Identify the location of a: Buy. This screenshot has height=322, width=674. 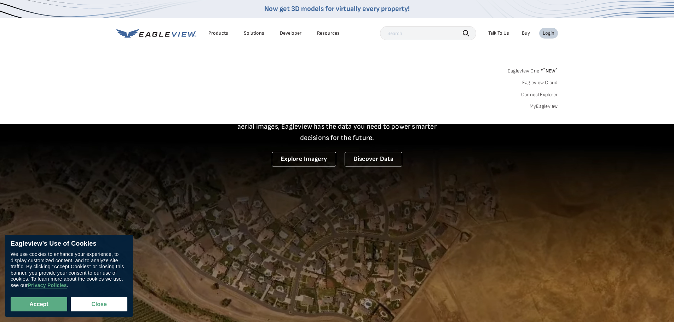
(526, 33).